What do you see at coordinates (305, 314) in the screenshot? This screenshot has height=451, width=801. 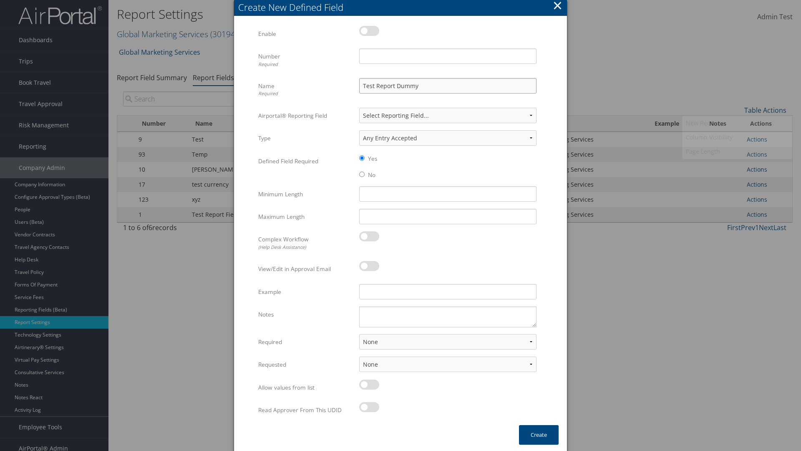 I see `label: Notes` at bounding box center [305, 314].